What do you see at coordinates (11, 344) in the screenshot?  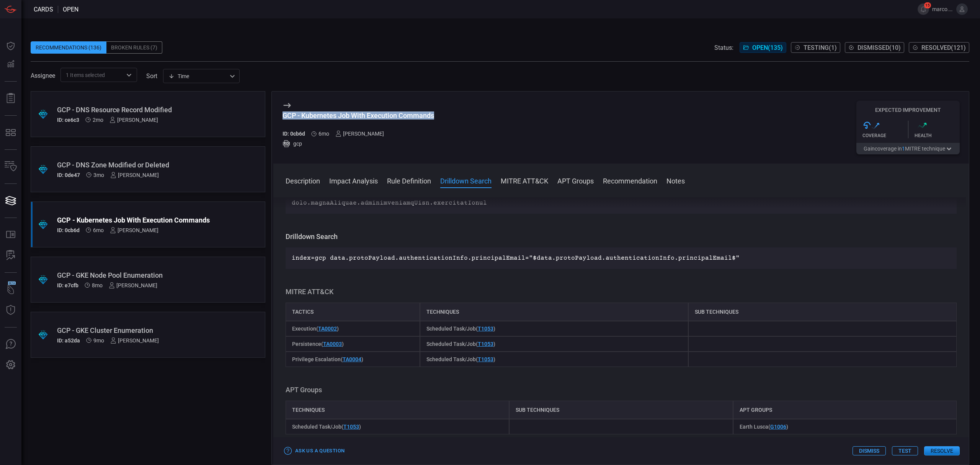 I see `button: Ask Us A Question` at bounding box center [11, 344].